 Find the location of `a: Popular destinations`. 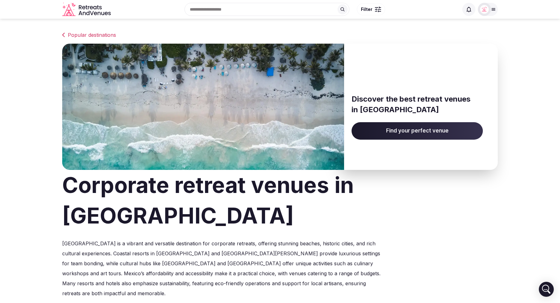

a: Popular destinations is located at coordinates (280, 35).